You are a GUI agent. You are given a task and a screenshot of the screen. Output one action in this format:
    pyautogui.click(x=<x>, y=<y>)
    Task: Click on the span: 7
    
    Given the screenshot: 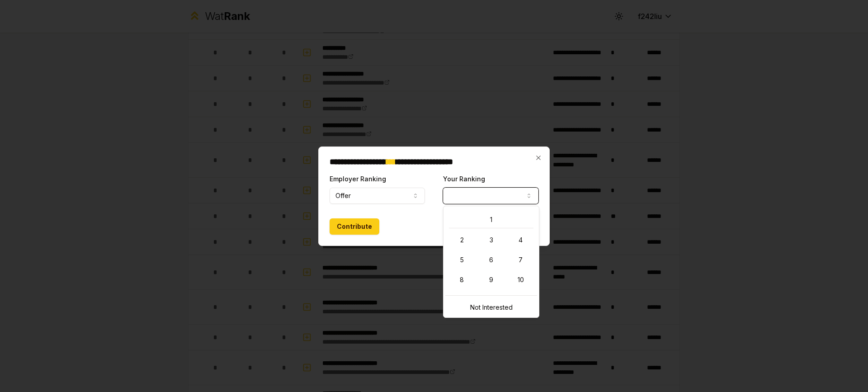 What is the action you would take?
    pyautogui.click(x=520, y=260)
    